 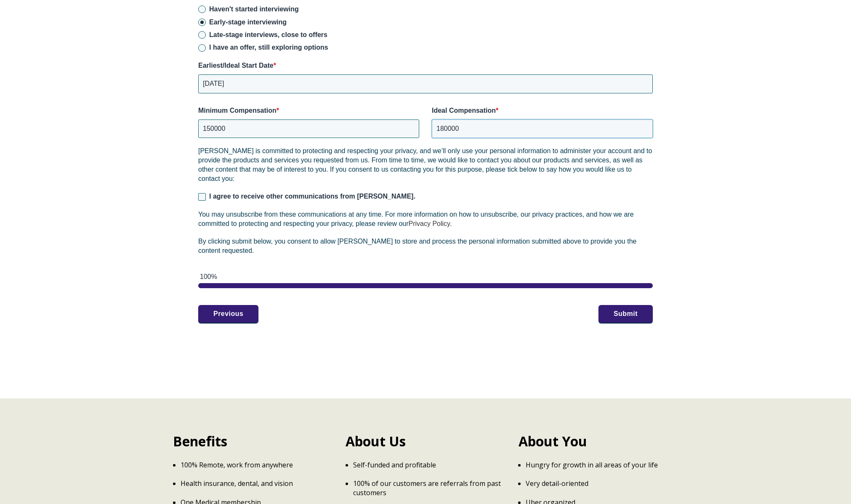 What do you see at coordinates (248, 22) in the screenshot?
I see `span: Early-stage interviewing` at bounding box center [248, 22].